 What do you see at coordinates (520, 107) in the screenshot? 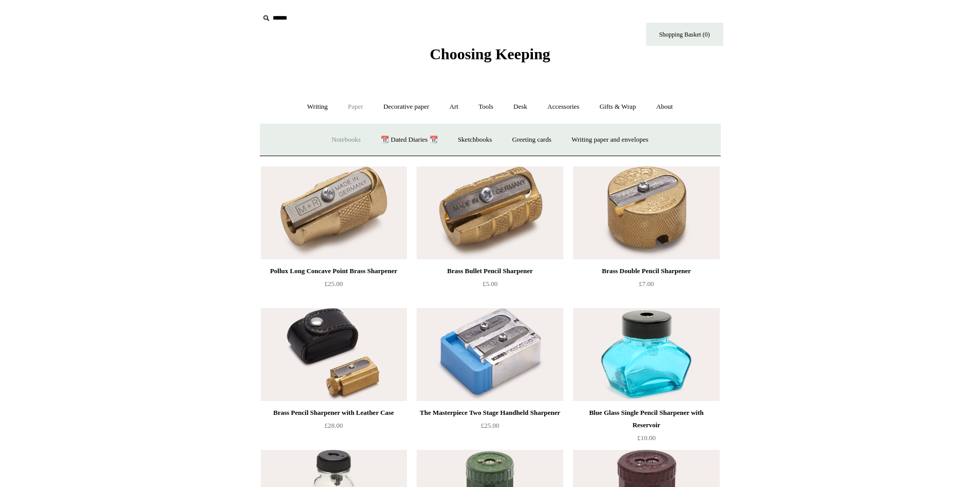
I see `a: Desk` at bounding box center [520, 107].